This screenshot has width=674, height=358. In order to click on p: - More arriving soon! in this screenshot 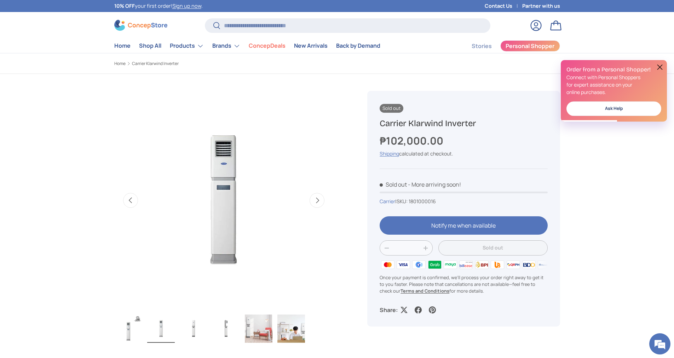, I will do `click(434, 185)`.